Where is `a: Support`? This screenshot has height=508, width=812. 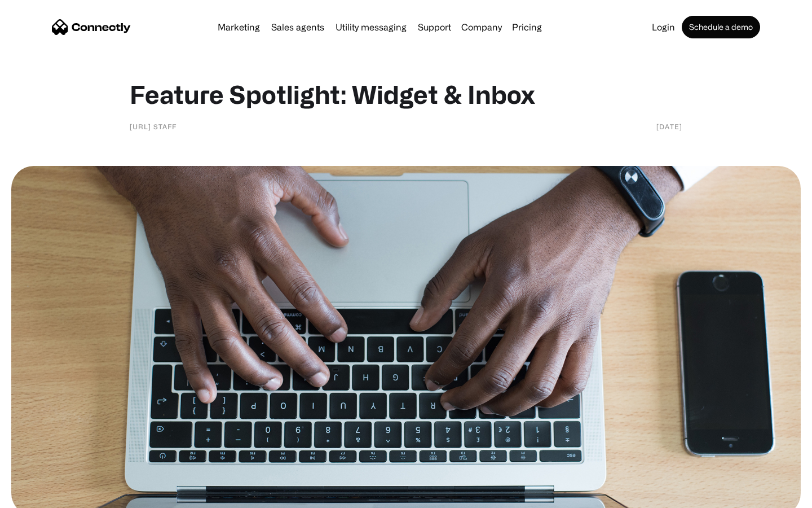 a: Support is located at coordinates (434, 27).